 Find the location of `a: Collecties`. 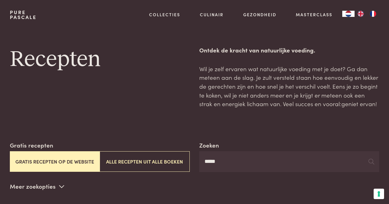

a: Collecties is located at coordinates (164, 14).